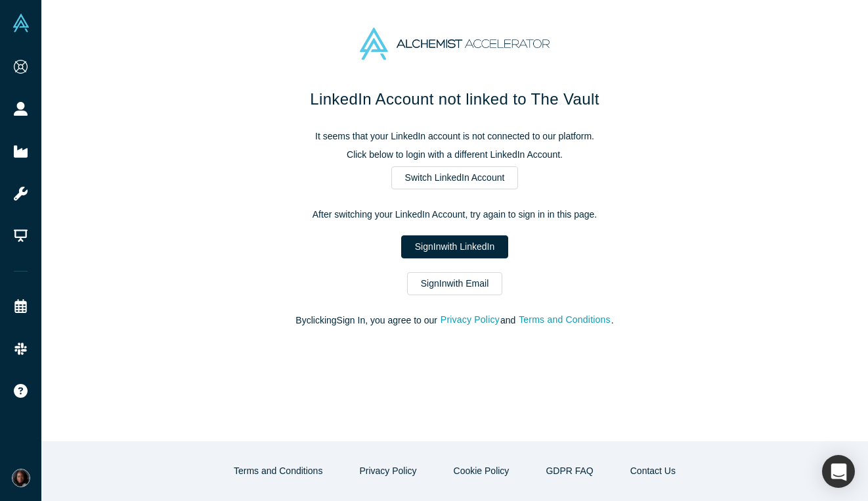 The height and width of the screenshot is (501, 868). Describe the element at coordinates (455, 178) in the screenshot. I see `a: Switch LinkedIn Account` at that location.